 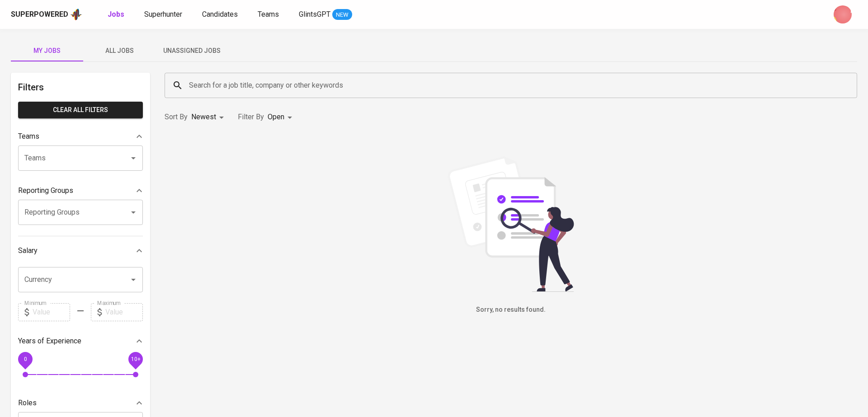 I want to click on div: Teams, so click(x=81, y=137).